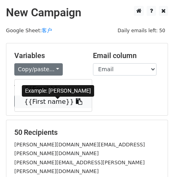 This screenshot has height=177, width=174. Describe the element at coordinates (87, 132) in the screenshot. I see `h5: 50 Recipients` at that location.